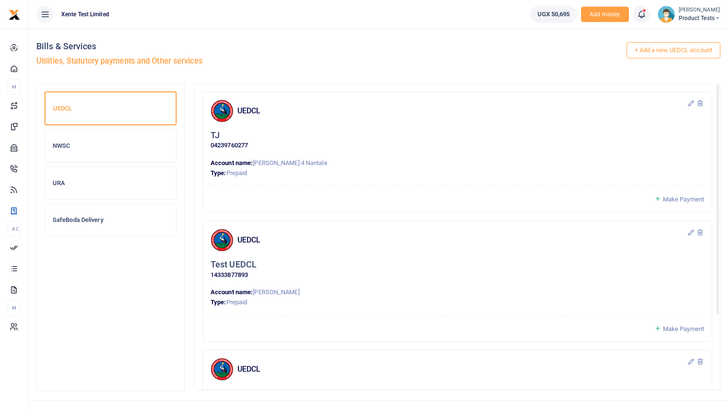 The image size is (728, 409). What do you see at coordinates (14, 15) in the screenshot?
I see `img: logo-small` at bounding box center [14, 15].